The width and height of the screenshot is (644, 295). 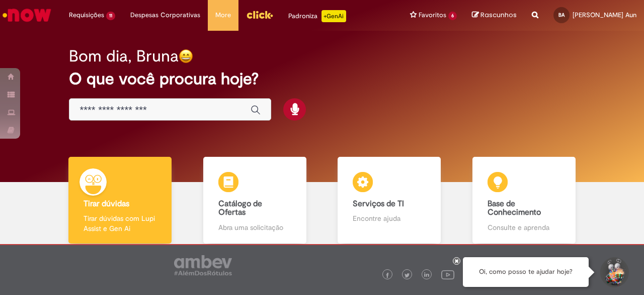 What do you see at coordinates (432, 15) in the screenshot?
I see `span: Favoritos` at bounding box center [432, 15].